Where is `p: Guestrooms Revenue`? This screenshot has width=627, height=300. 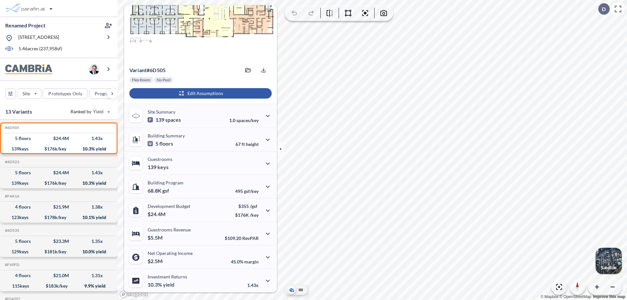 p: Guestrooms Revenue is located at coordinates (169, 230).